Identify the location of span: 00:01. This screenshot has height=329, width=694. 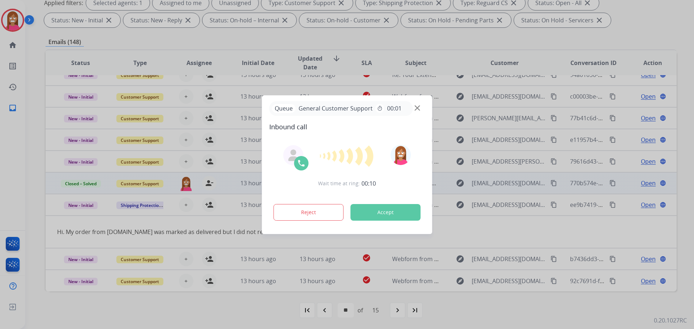
(394, 108).